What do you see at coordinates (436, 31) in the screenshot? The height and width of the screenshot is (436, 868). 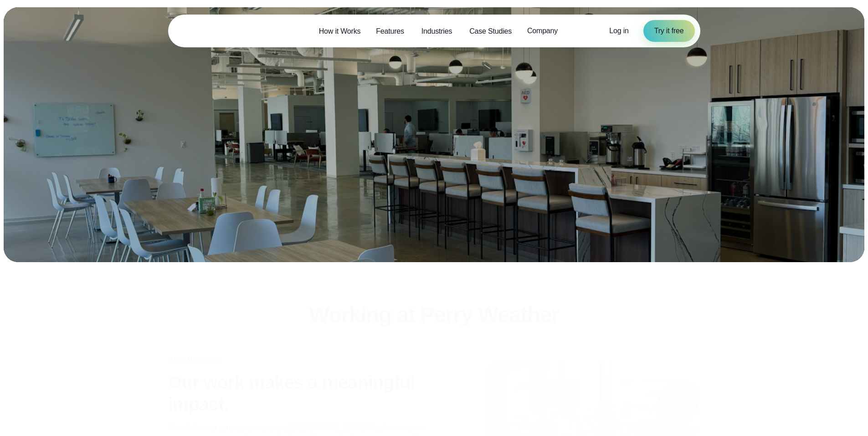 I see `span: Industries` at bounding box center [436, 31].